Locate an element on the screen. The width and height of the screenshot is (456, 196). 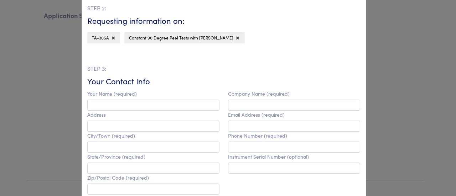
h6: Your Contact Info is located at coordinates (224, 81).